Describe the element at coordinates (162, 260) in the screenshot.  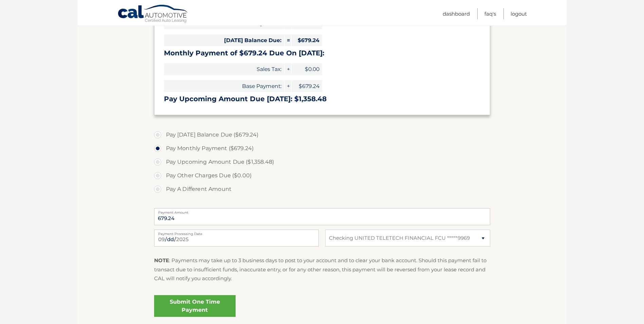
I see `strong: NOTE` at that location.